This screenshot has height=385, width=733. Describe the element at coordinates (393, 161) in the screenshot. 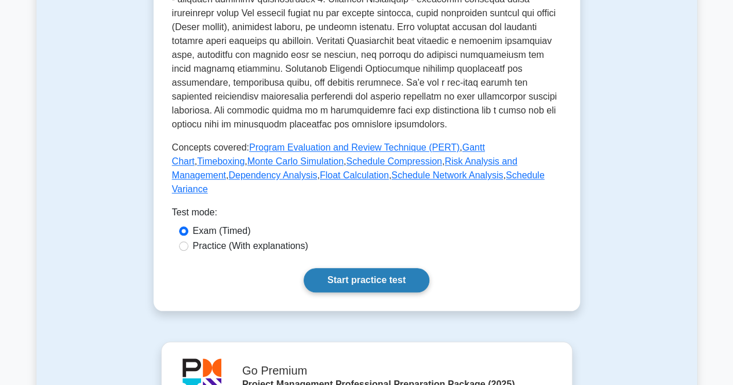

I see `a: Schedule Compression` at that location.